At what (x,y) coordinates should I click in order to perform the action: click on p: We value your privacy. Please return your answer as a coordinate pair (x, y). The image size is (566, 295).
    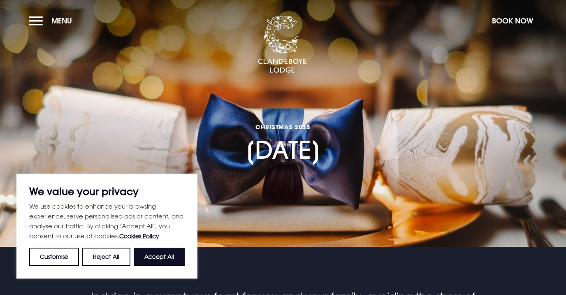
    Looking at the image, I should click on (107, 191).